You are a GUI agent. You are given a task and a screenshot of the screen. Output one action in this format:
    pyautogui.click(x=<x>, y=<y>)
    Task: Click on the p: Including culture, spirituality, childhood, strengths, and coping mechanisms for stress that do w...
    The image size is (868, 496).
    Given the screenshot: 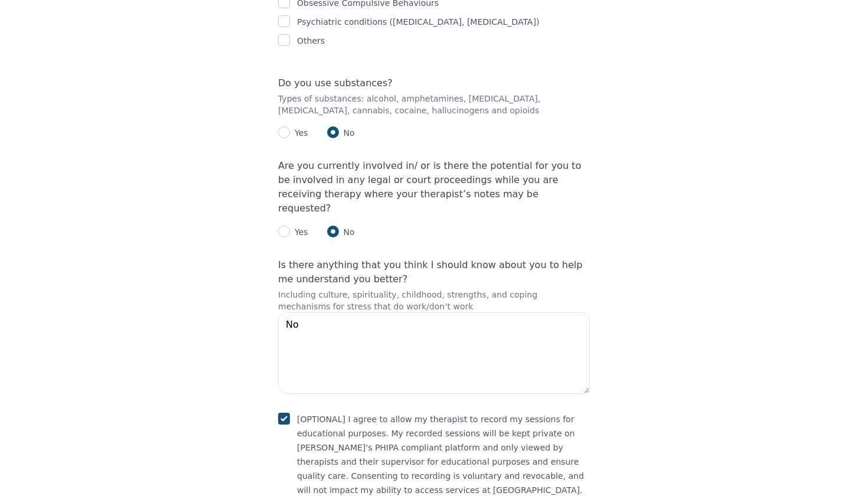 What is the action you would take?
    pyautogui.click(x=434, y=301)
    